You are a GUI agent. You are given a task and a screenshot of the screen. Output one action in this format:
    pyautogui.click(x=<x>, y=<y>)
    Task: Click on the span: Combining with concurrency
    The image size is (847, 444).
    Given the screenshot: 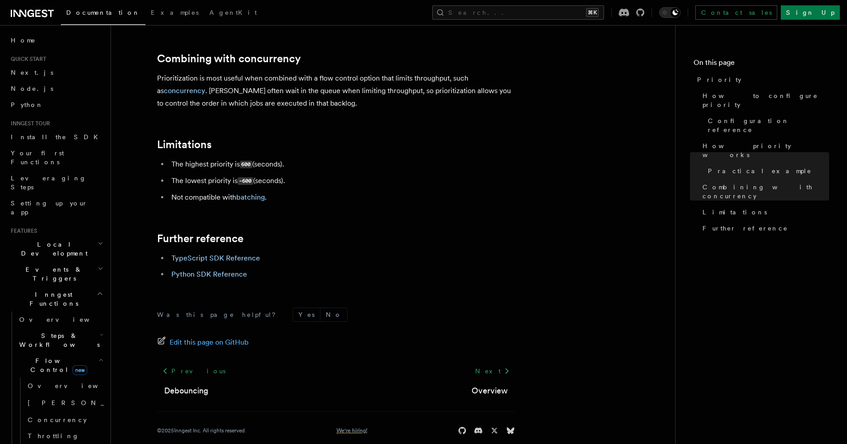 What is the action you would take?
    pyautogui.click(x=766, y=192)
    